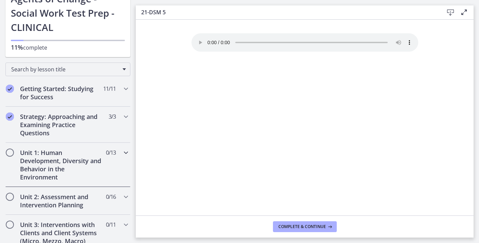 The width and height of the screenshot is (479, 243). Describe the element at coordinates (109, 89) in the screenshot. I see `span: 11 / 11` at that location.